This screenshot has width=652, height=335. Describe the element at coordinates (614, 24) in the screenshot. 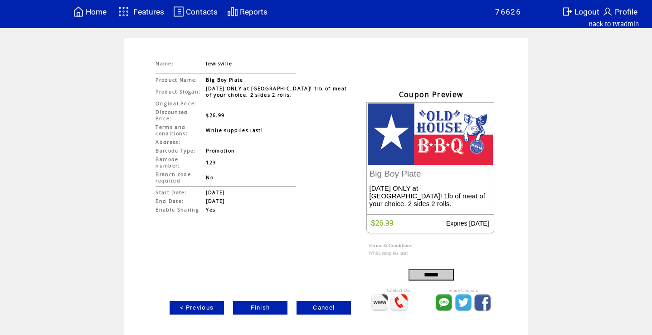

I see `a: Back to tvradmin` at that location.